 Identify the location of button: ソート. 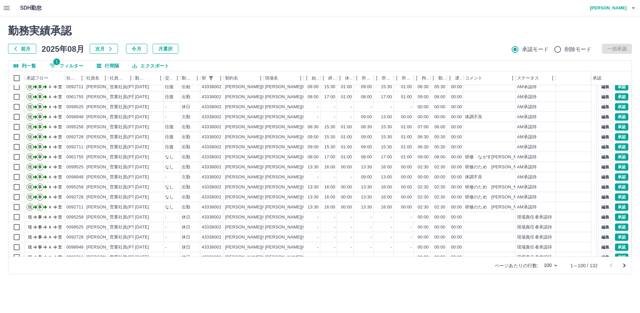
(151, 78).